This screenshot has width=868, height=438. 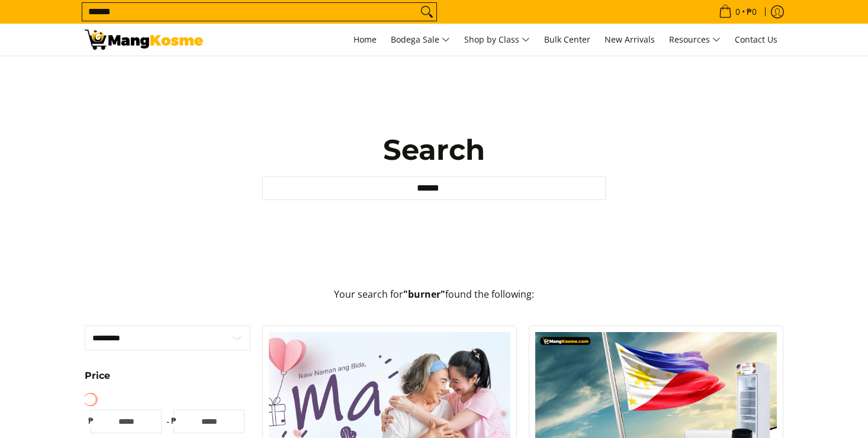 What do you see at coordinates (751, 12) in the screenshot?
I see `span: ₱0` at bounding box center [751, 12].